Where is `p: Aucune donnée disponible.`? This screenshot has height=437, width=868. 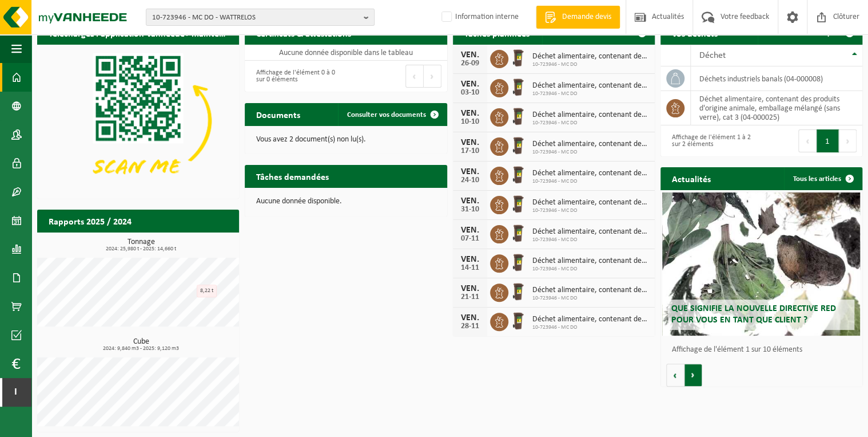 p: Aucune donnée disponible. is located at coordinates (345, 201).